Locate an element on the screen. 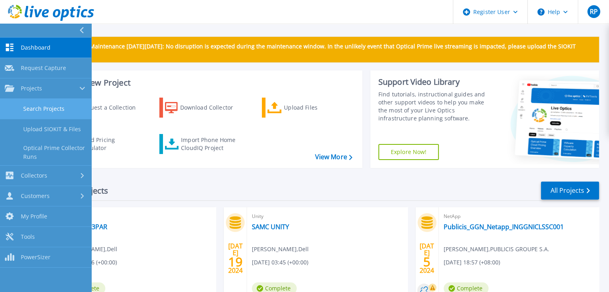  span: PowerSizer is located at coordinates (36, 257).